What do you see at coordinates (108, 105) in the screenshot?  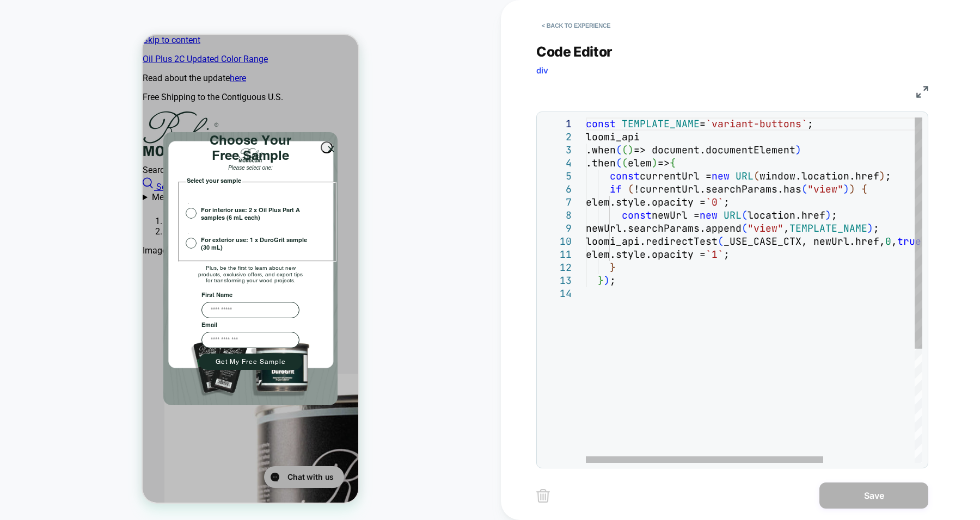 I see `span: Choose Your` at bounding box center [108, 105].